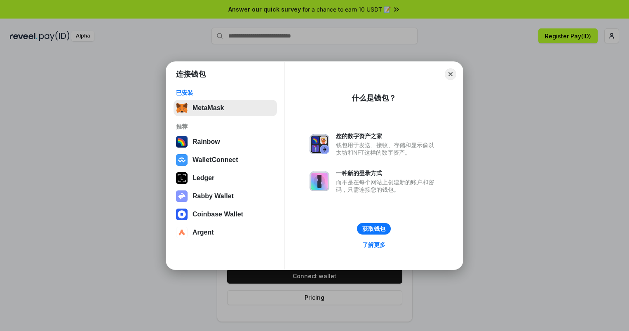 This screenshot has width=629, height=331. Describe the element at coordinates (387, 149) in the screenshot. I see `div: 钱包用于发送、接收、存储和显示像以太坊和NFT这样的数字资产。` at that location.